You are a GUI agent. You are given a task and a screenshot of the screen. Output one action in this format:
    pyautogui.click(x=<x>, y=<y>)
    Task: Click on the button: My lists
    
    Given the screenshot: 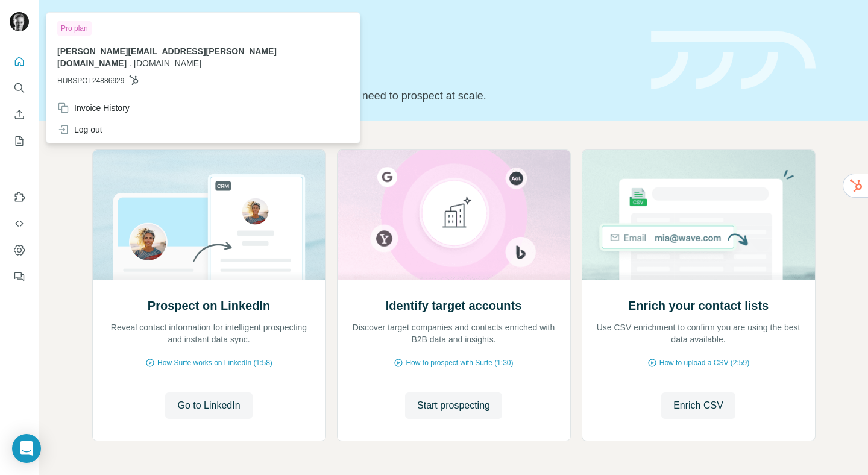 What is the action you would take?
    pyautogui.click(x=20, y=141)
    